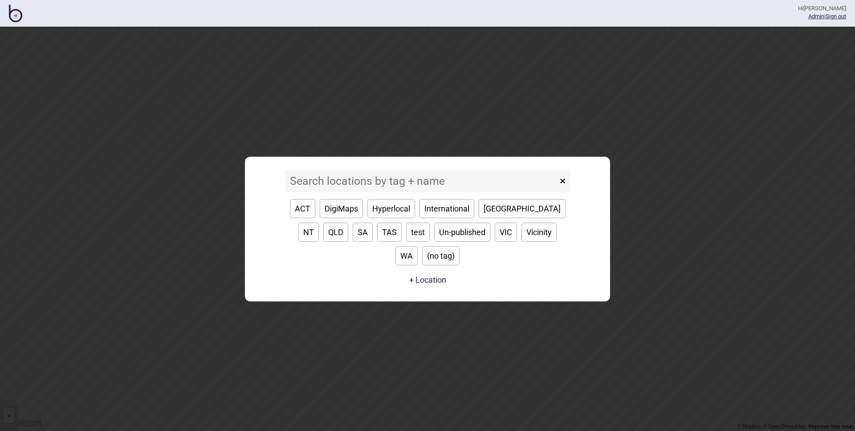  What do you see at coordinates (506, 232) in the screenshot?
I see `button: VIC` at bounding box center [506, 232].